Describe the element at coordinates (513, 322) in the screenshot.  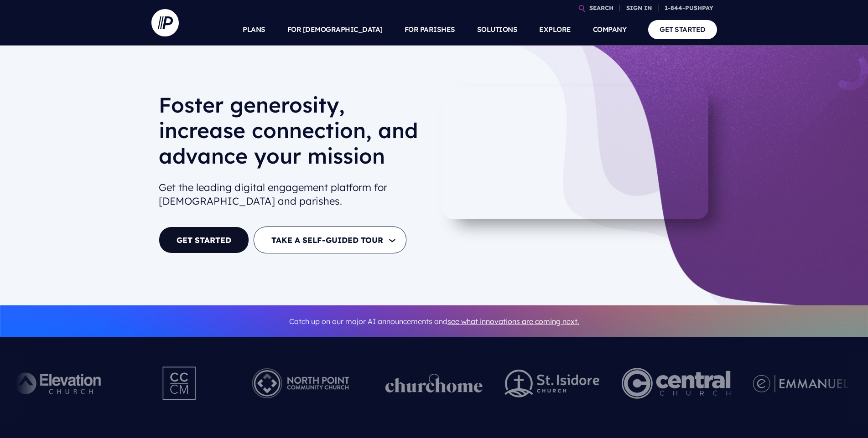
I see `span: see what innovations are coming next.` at that location.